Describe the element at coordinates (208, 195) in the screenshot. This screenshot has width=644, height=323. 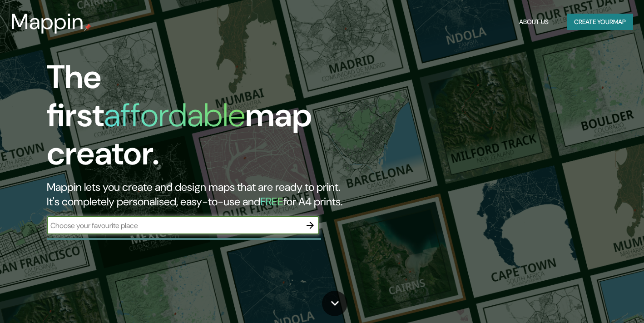
I see `h2: Mappin lets you create and design maps that are ready to print. It's completely personalised, eas...` at that location.